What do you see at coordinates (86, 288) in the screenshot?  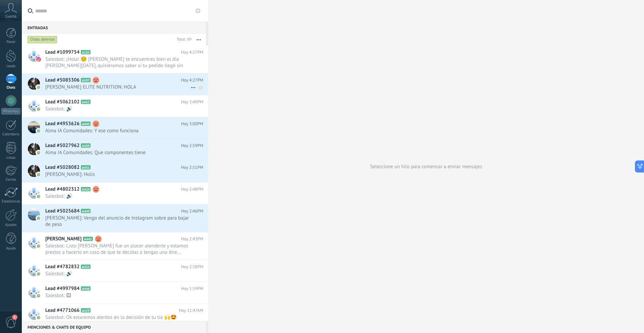 I see `span: A448` at bounding box center [86, 288].